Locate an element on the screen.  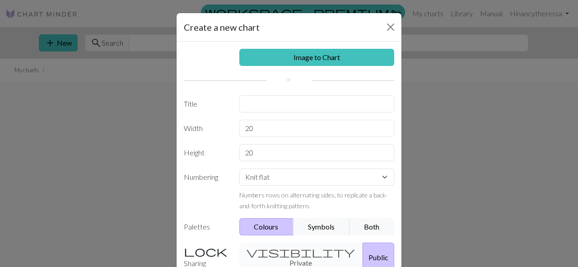
label: Title is located at coordinates (206, 104).